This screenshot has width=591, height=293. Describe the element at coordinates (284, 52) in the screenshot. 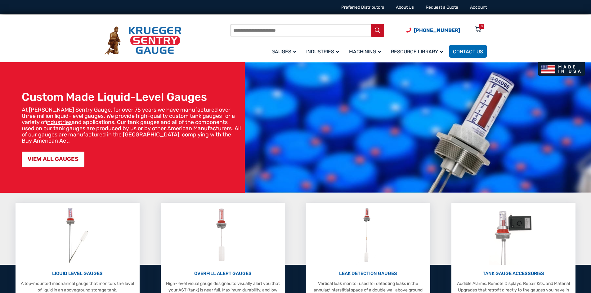

I see `span: Gauges` at that location.